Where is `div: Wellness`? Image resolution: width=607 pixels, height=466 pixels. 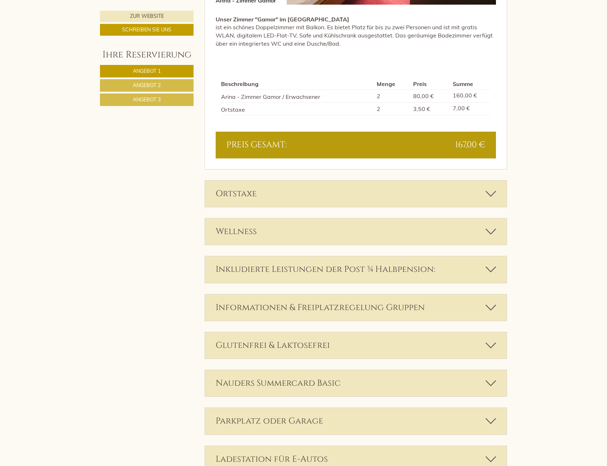
div: Wellness is located at coordinates (356, 232).